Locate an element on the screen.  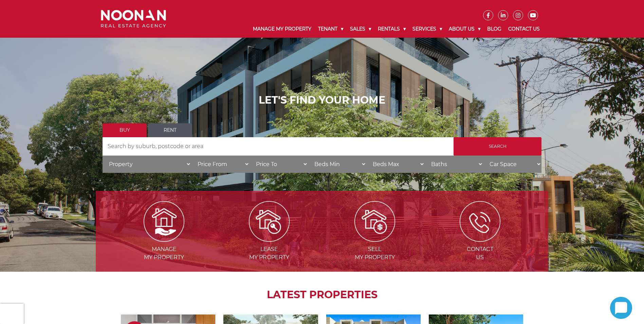
a: Rentals is located at coordinates (392, 29).